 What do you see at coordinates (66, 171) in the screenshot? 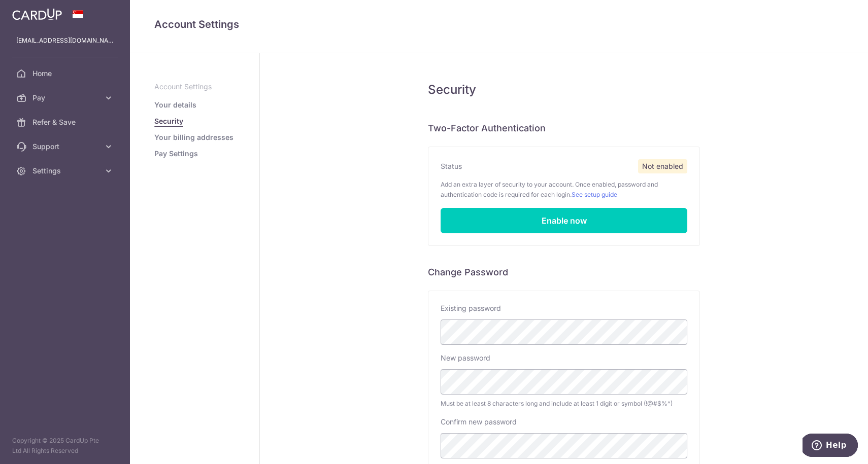
I see `span: Settings` at bounding box center [66, 171].